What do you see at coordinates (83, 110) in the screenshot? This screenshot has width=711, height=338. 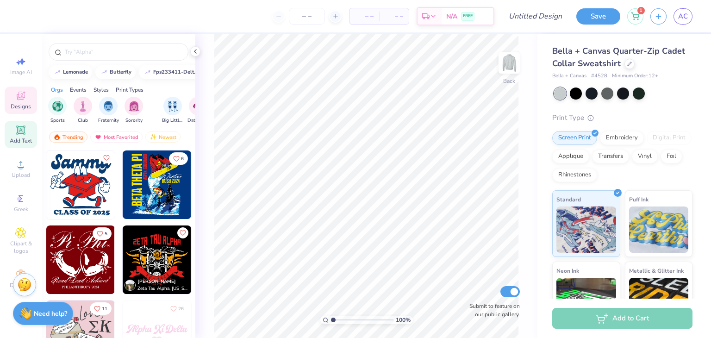 I see `div: filter for Club` at bounding box center [83, 110].